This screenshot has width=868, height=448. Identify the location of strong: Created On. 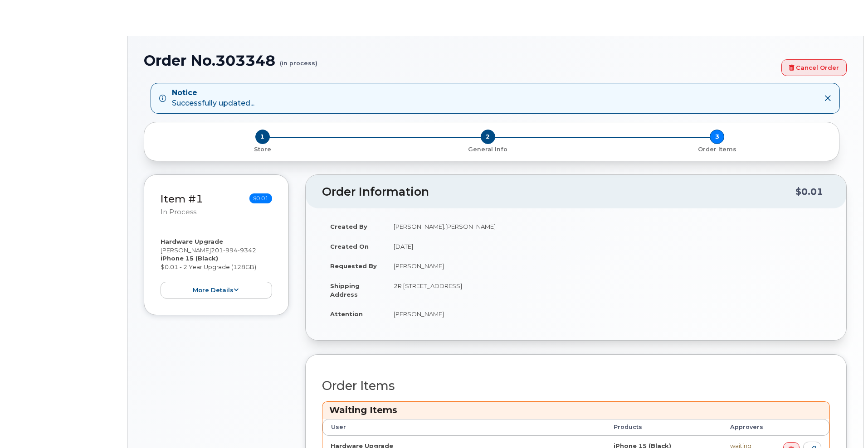
(349, 246).